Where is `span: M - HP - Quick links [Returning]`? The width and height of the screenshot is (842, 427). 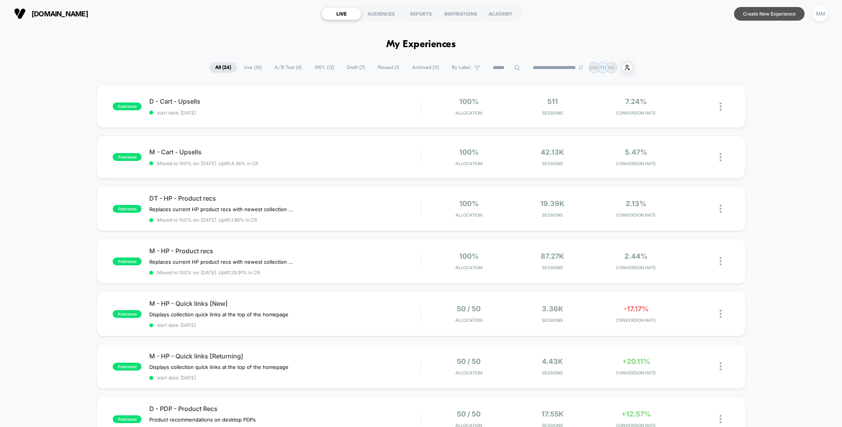
span: M - HP - Quick links [Returning] is located at coordinates (285, 356).